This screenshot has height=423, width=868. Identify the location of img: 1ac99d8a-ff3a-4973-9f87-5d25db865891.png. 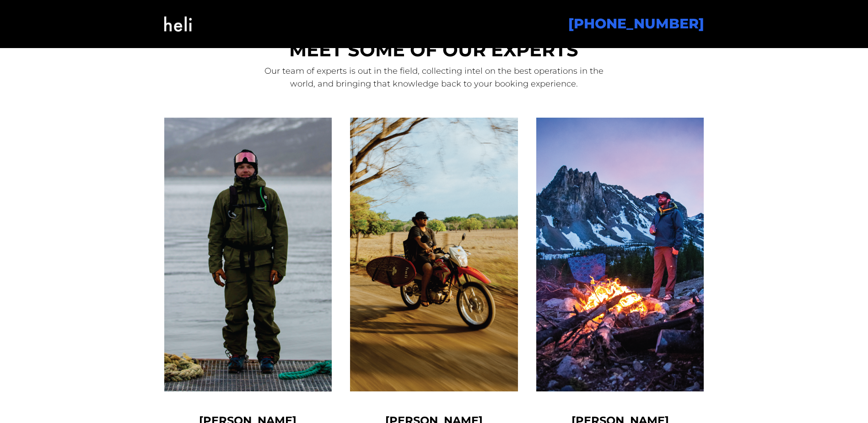
(434, 255).